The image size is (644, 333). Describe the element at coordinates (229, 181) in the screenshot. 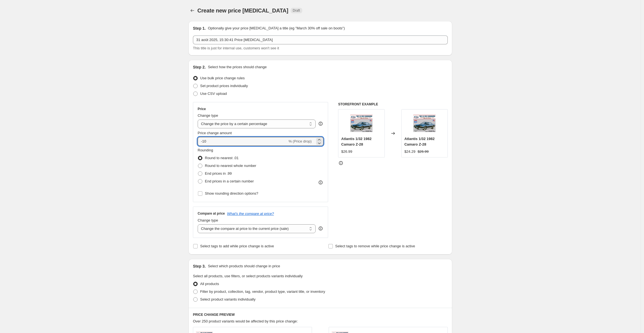

I see `span: End prices in a certain number` at that location.